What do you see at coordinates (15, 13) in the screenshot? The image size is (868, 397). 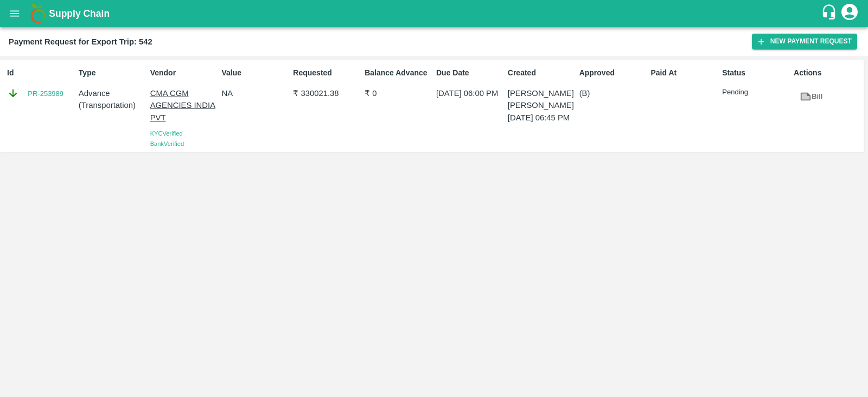 I see `button: open drawer` at bounding box center [15, 13].